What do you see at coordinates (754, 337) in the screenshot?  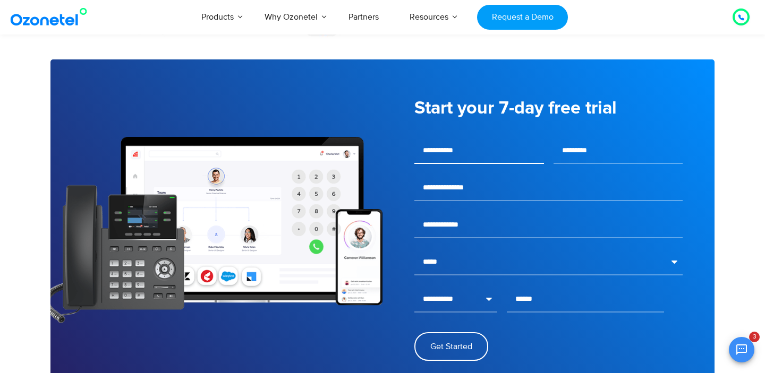 I see `span: 3` at bounding box center [754, 337].